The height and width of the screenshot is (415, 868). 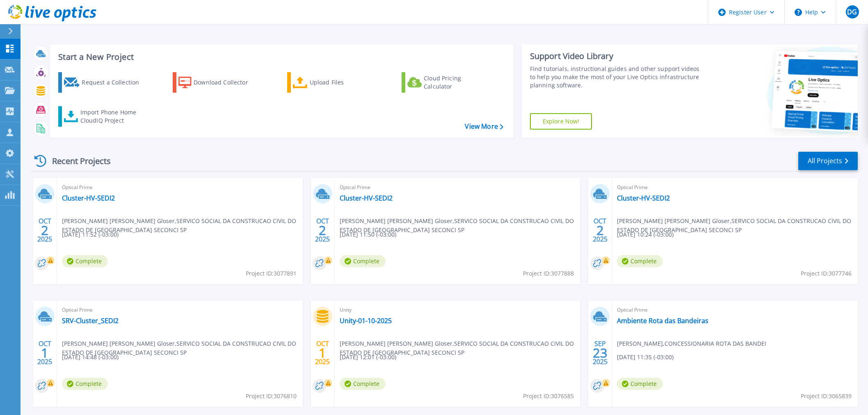 I want to click on a: Upload Files, so click(x=332, y=82).